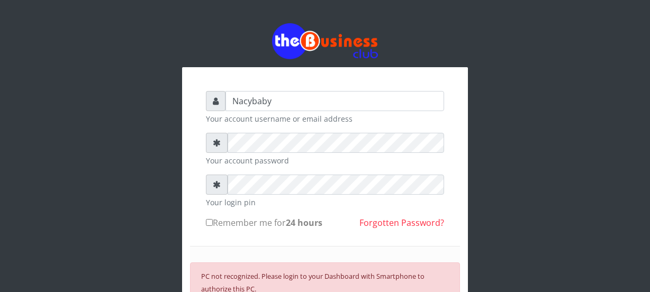 Image resolution: width=650 pixels, height=292 pixels. Describe the element at coordinates (325, 202) in the screenshot. I see `small: Your login pin` at that location.